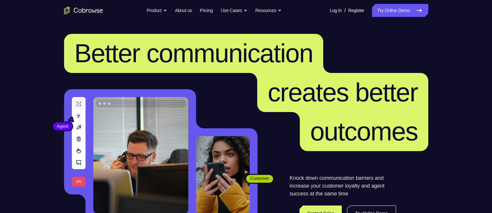 The height and width of the screenshot is (213, 492). What do you see at coordinates (268, 10) in the screenshot?
I see `button: Resources` at bounding box center [268, 10].